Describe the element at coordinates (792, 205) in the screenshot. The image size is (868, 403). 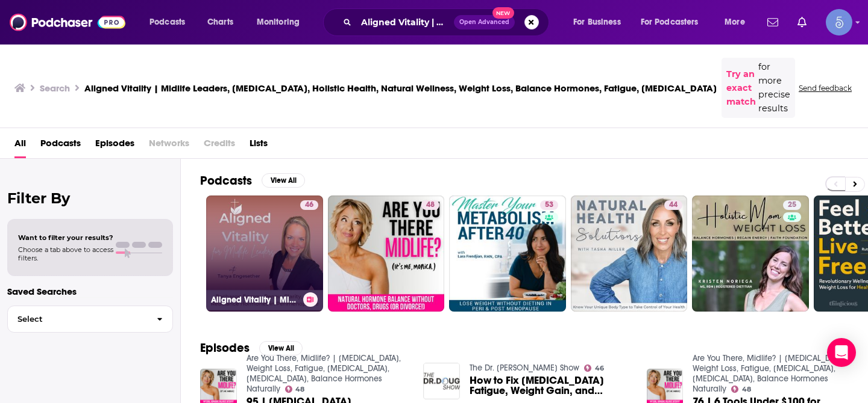
I see `span: 25` at that location.